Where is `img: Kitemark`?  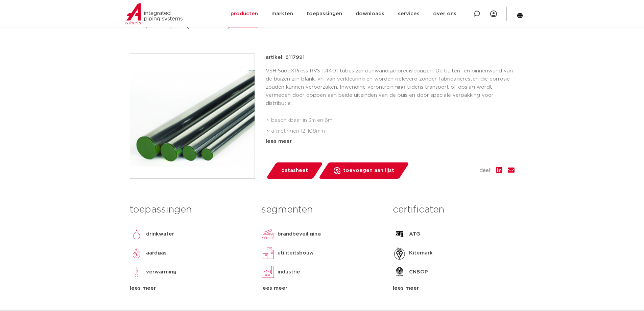
img: Kitemark is located at coordinates (399, 253).